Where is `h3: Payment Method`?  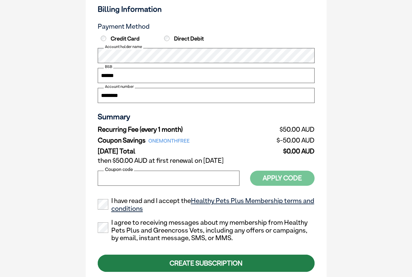 h3: Payment Method is located at coordinates (206, 27).